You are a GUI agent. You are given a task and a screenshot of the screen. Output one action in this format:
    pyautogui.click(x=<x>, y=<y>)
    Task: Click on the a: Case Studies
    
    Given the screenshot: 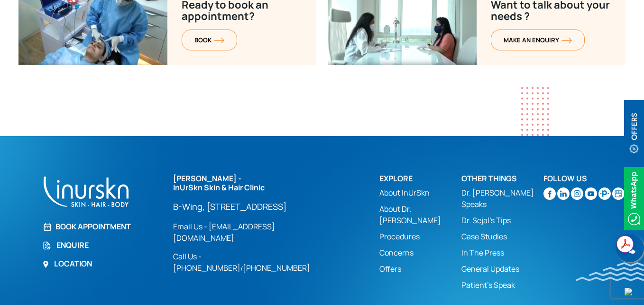 What is the action you would take?
    pyautogui.click(x=502, y=236)
    